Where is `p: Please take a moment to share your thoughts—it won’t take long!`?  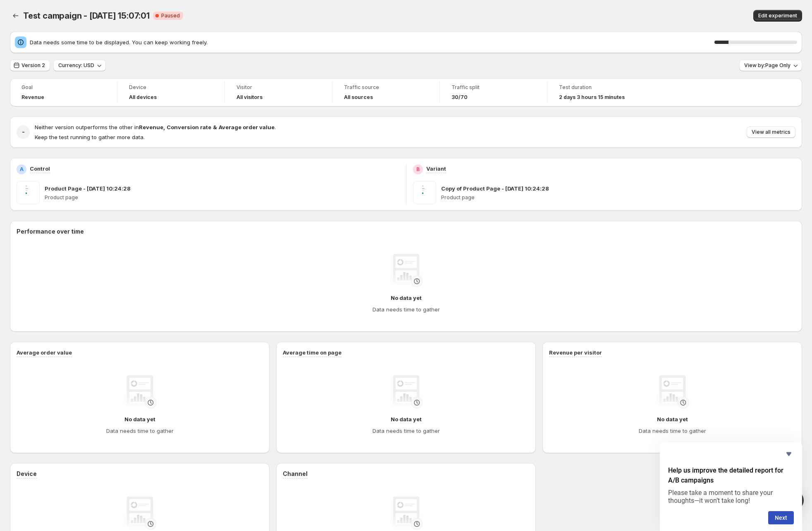
p: Please take a moment to share your thoughts—it won’t take long! is located at coordinates (731, 496).